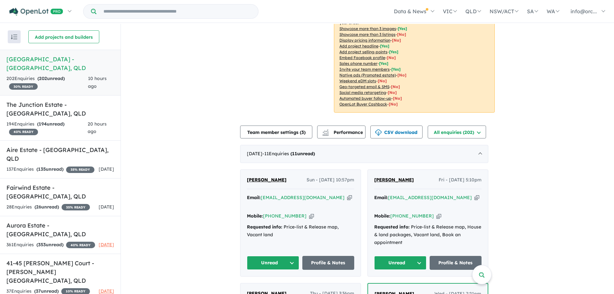  What do you see at coordinates (42, 169) in the screenshot?
I see `span: 135` at bounding box center [42, 169].